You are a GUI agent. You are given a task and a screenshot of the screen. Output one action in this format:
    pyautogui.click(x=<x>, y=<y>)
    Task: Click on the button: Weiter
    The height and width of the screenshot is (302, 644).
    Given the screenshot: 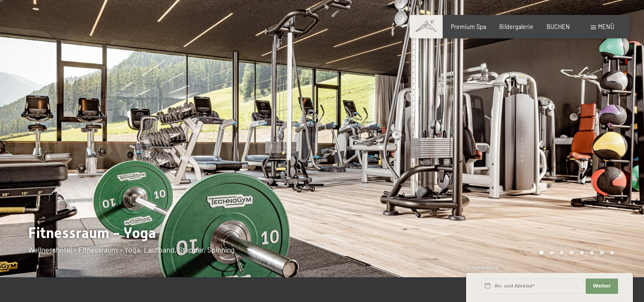 What is the action you would take?
    pyautogui.click(x=602, y=286)
    